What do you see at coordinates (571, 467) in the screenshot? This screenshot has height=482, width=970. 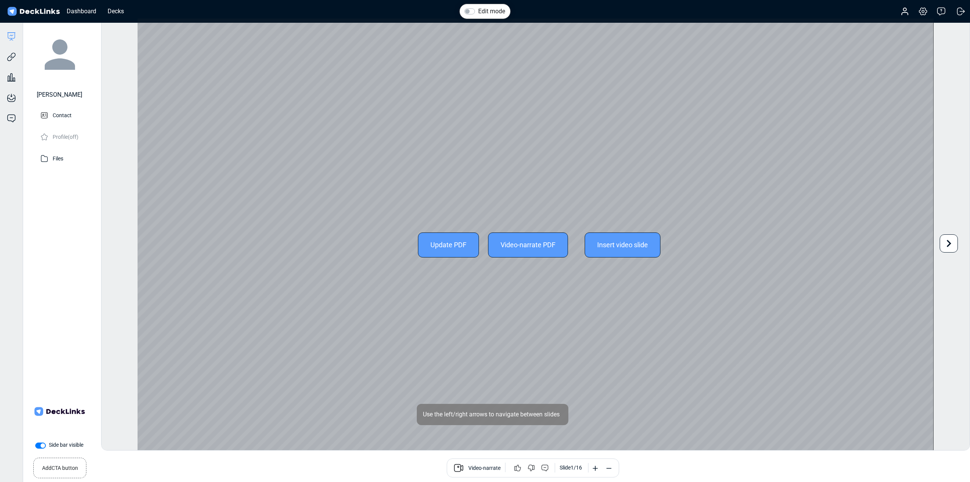 I see `div: Slide 1 / 16` at bounding box center [571, 467].